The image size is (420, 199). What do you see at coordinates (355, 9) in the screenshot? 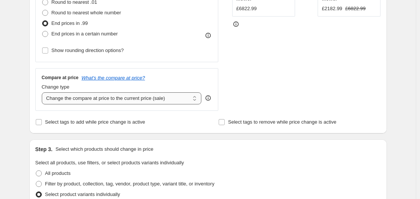
I see `strike: £6822.99` at bounding box center [355, 9].